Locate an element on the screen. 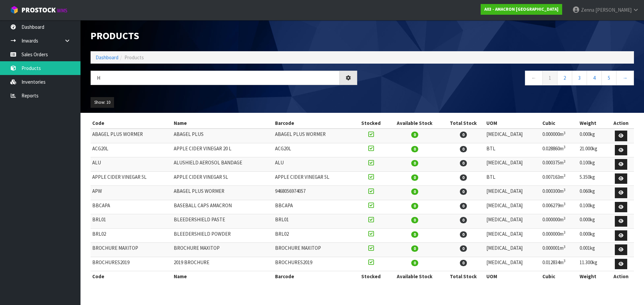  td: ABAGEL PLUS is located at coordinates (223, 135).